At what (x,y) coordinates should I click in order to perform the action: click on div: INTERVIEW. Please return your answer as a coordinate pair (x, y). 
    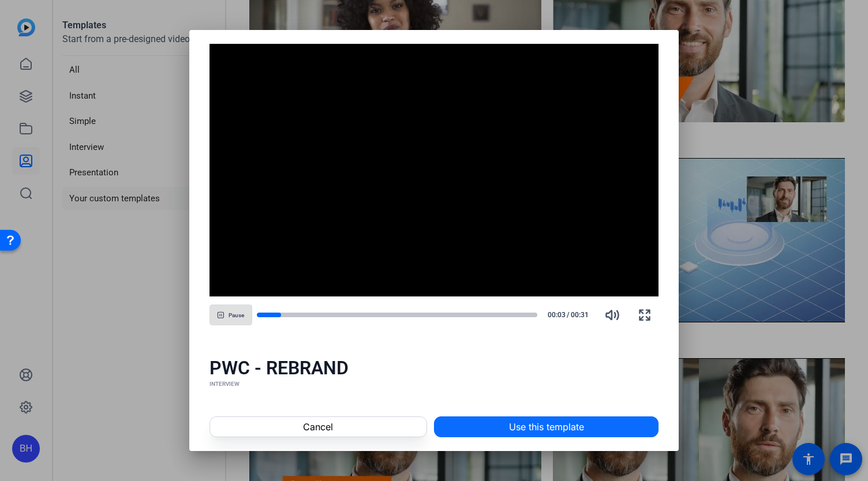
    Looking at the image, I should click on (434, 384).